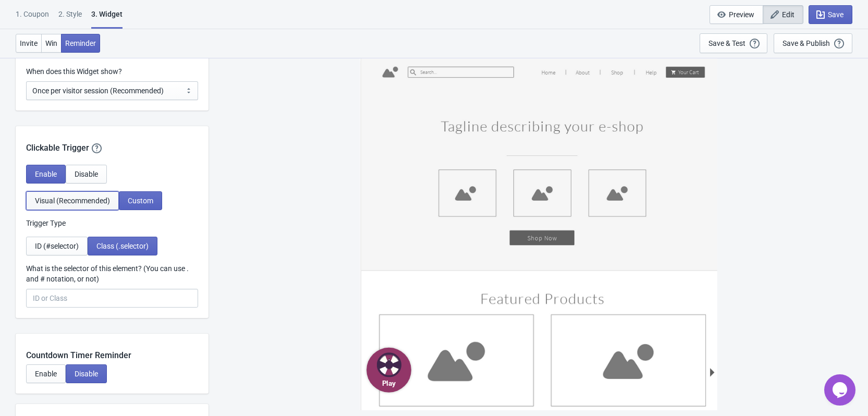 This screenshot has height=416, width=868. Describe the element at coordinates (830, 15) in the screenshot. I see `button: Save` at that location.